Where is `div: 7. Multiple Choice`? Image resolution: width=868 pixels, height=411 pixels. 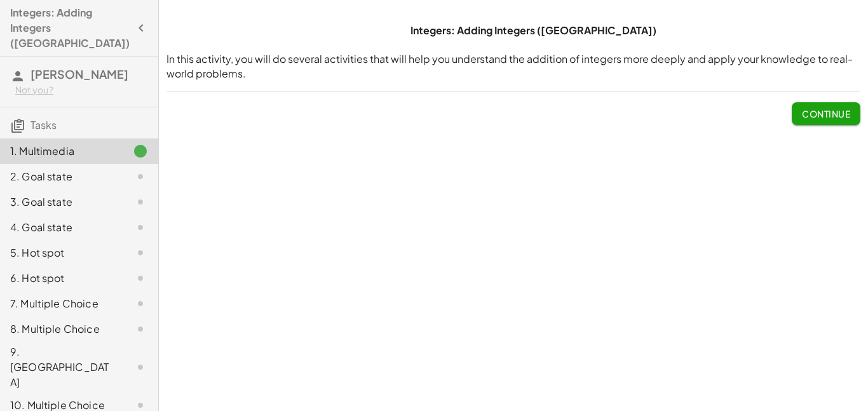 div: 7. Multiple Choice is located at coordinates (61, 304).